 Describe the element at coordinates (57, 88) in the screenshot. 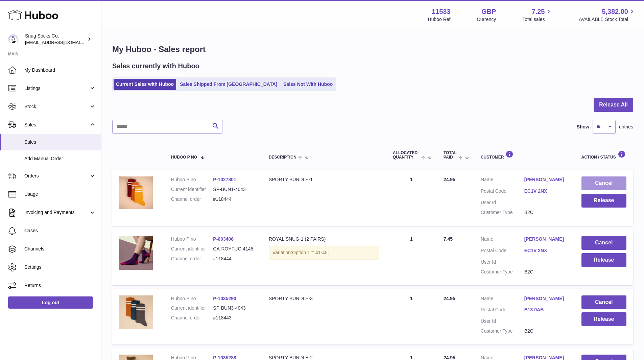

I see `span: Listings` at that location.